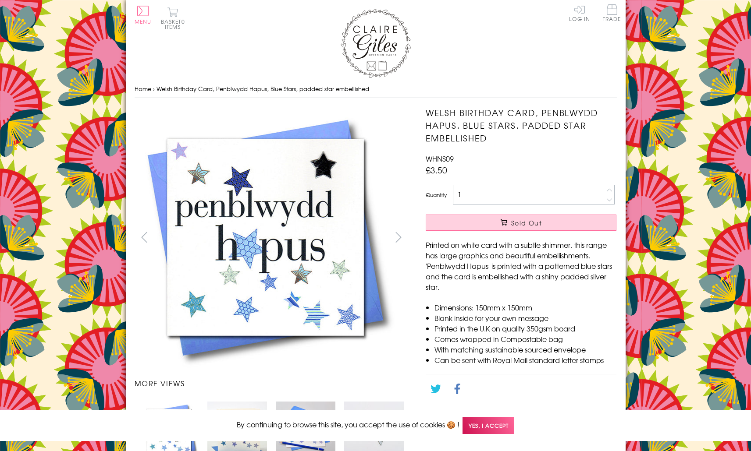 This screenshot has width=751, height=451. I want to click on span: Menu, so click(143, 21).